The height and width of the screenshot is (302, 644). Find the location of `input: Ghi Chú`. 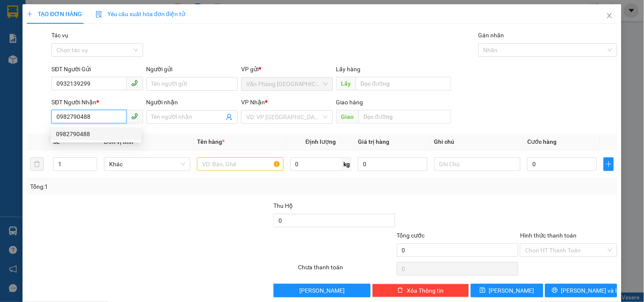

input: Ghi Chú is located at coordinates (477, 164).